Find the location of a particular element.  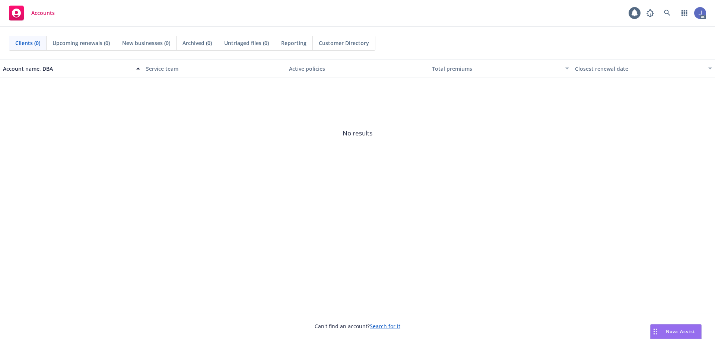

div: Closest renewal date is located at coordinates (639, 69).